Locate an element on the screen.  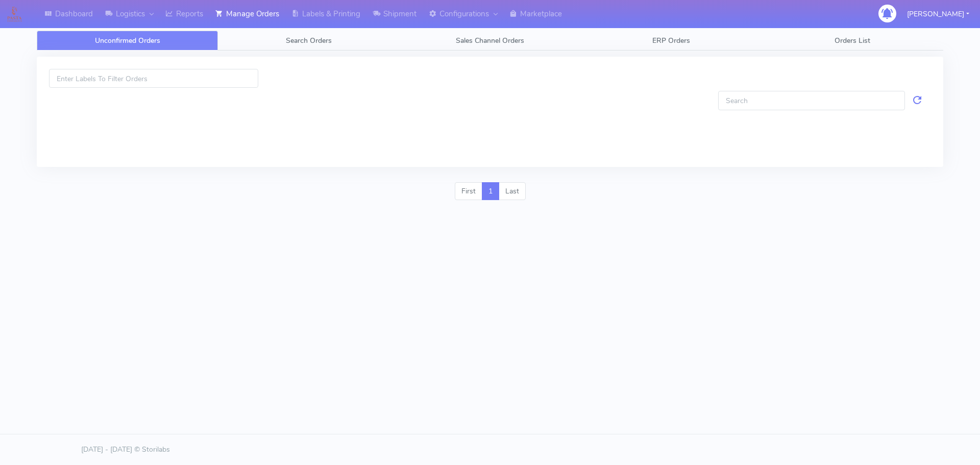
span: Search Orders is located at coordinates (309, 40).